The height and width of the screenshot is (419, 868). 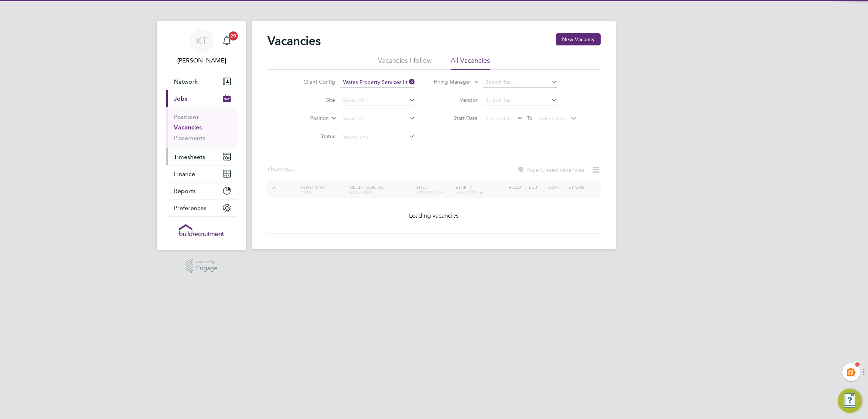 I want to click on span: Reports, so click(x=184, y=191).